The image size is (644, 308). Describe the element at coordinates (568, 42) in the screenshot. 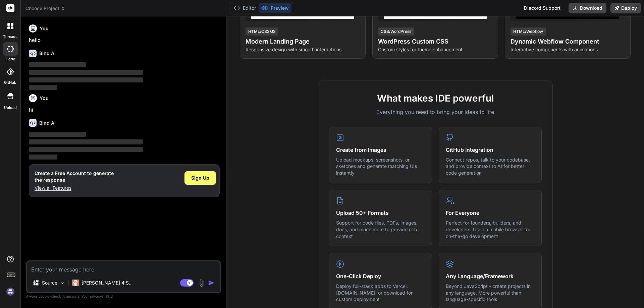

I see `h4: Dynamic Webflow Component` at that location.